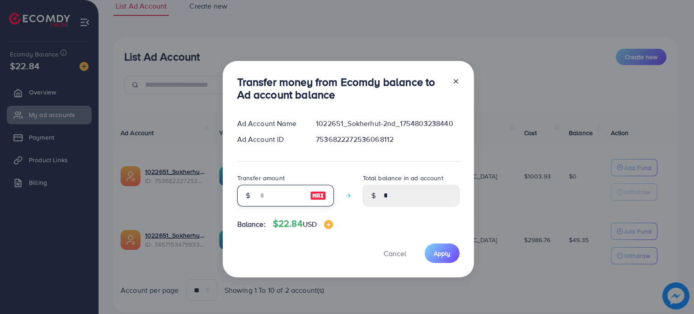 Image resolution: width=694 pixels, height=314 pixels. I want to click on span: Cancel, so click(395, 254).